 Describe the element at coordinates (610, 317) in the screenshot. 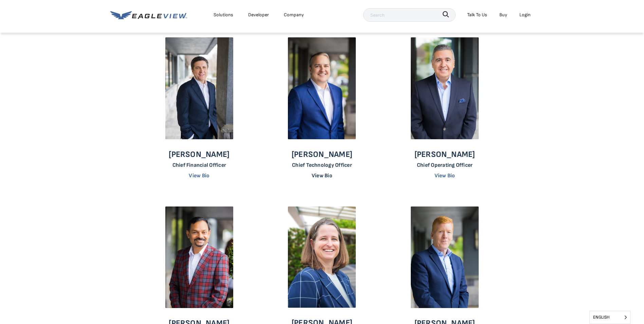

I see `aside: Language selected: English` at that location.